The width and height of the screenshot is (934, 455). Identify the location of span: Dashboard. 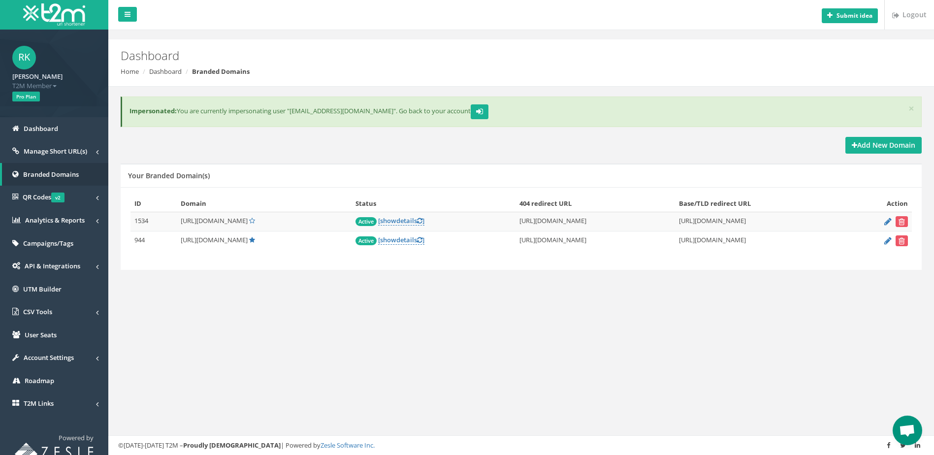
(41, 129).